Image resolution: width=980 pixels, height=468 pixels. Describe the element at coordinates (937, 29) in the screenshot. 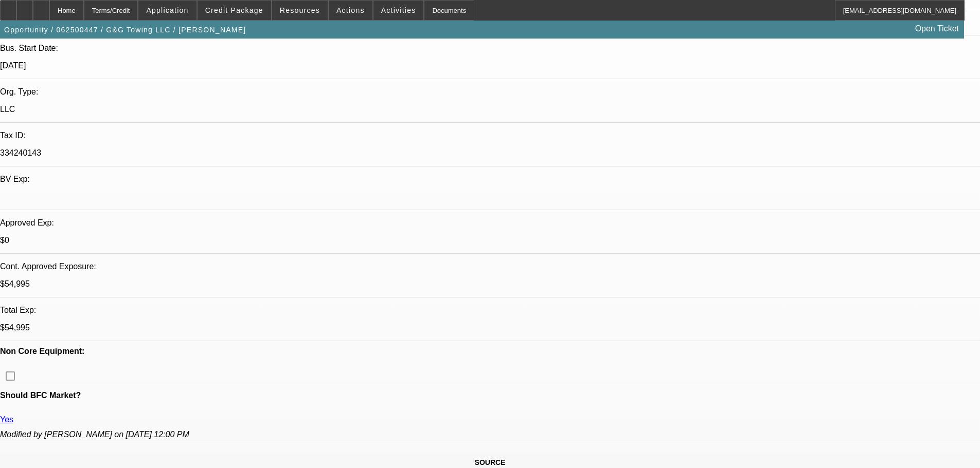

I see `a: Open Ticket` at that location.